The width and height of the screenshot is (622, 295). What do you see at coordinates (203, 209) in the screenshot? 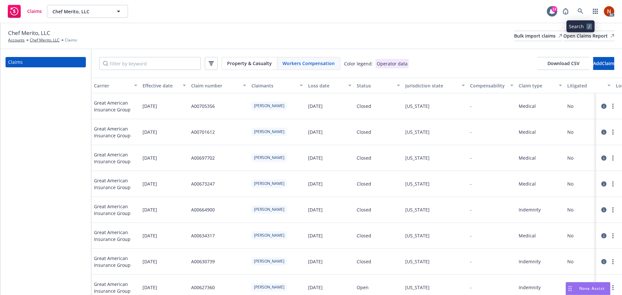
I see `div: A00664900` at bounding box center [203, 209].